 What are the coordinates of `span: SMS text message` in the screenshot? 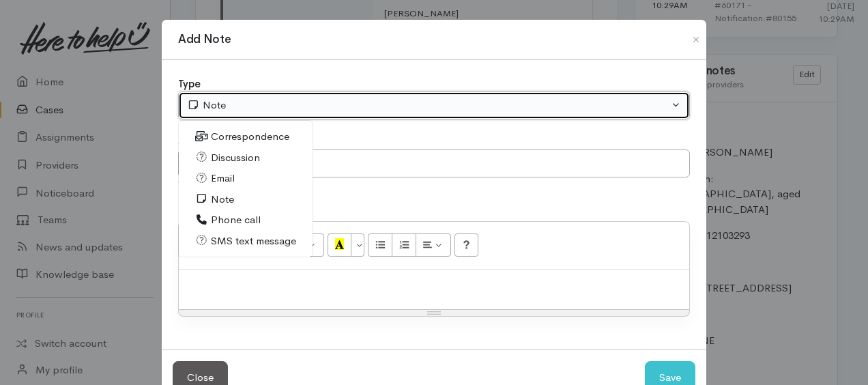 It's located at (253, 241).